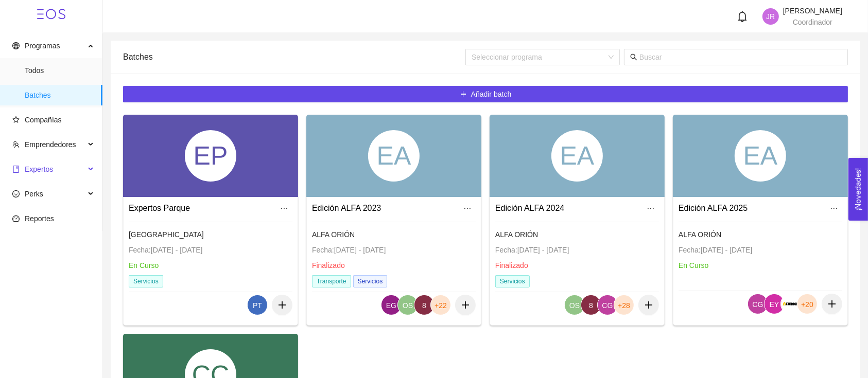 The width and height of the screenshot is (868, 378). What do you see at coordinates (16, 219) in the screenshot?
I see `span: dashboard` at bounding box center [16, 219].